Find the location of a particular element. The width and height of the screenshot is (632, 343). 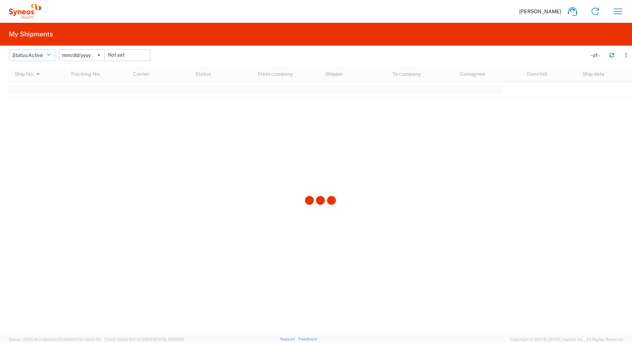

a: Feedback is located at coordinates (307, 339).